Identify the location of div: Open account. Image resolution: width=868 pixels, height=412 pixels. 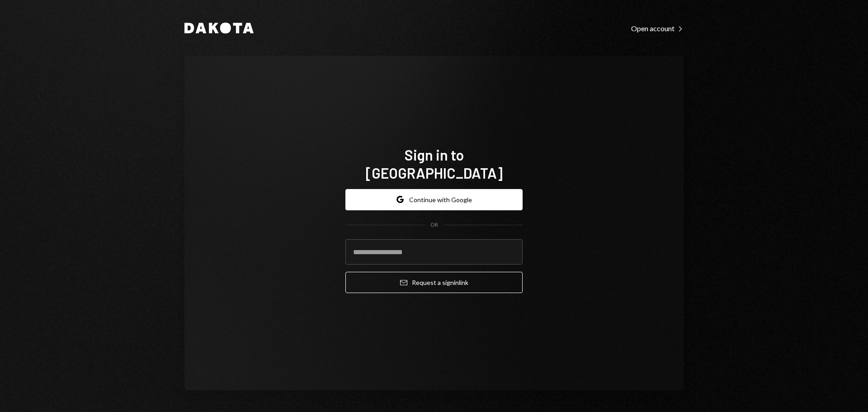
(658, 29).